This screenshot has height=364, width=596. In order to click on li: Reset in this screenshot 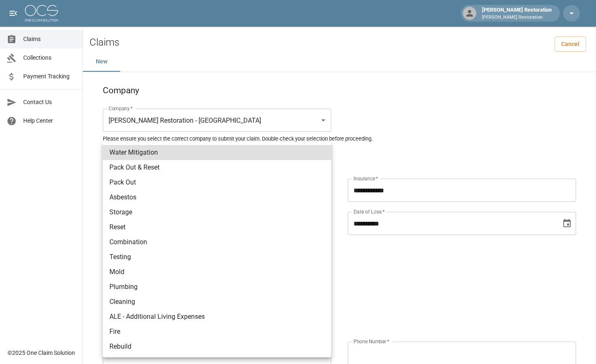, I will do `click(217, 227)`.